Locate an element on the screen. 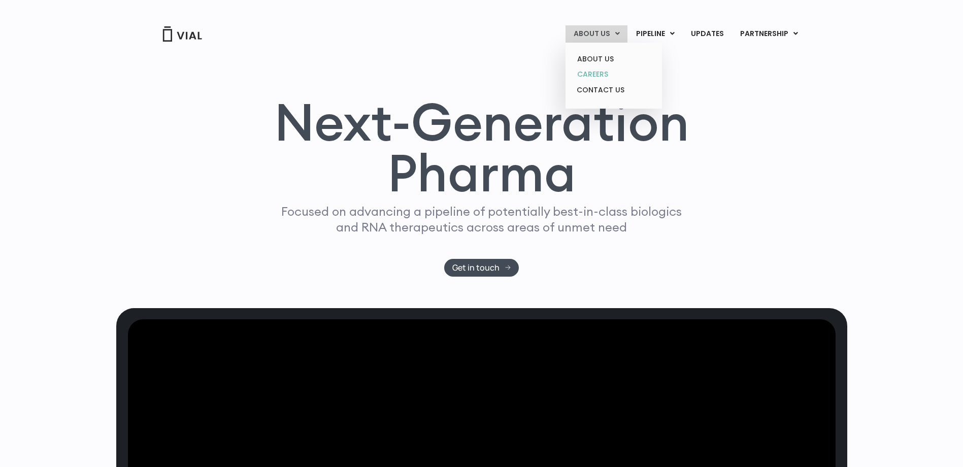  a: CONTACT US is located at coordinates (613, 90).